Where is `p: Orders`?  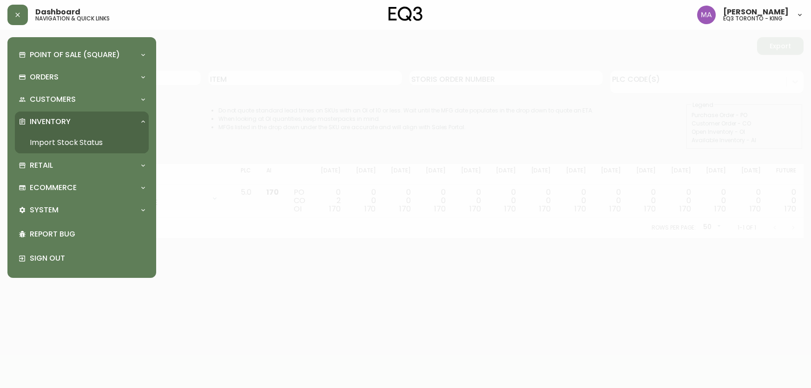 p: Orders is located at coordinates (44, 77).